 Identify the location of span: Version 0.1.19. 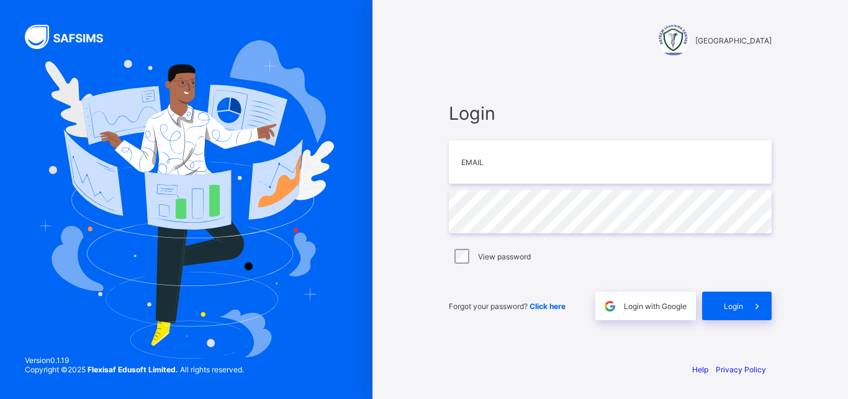
(134, 360).